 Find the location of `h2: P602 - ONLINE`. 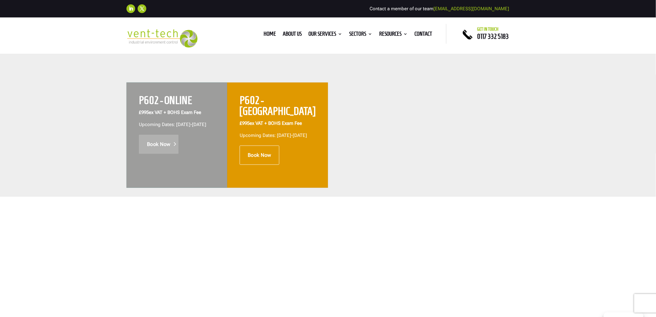

h2: P602 - ONLINE is located at coordinates (177, 102).